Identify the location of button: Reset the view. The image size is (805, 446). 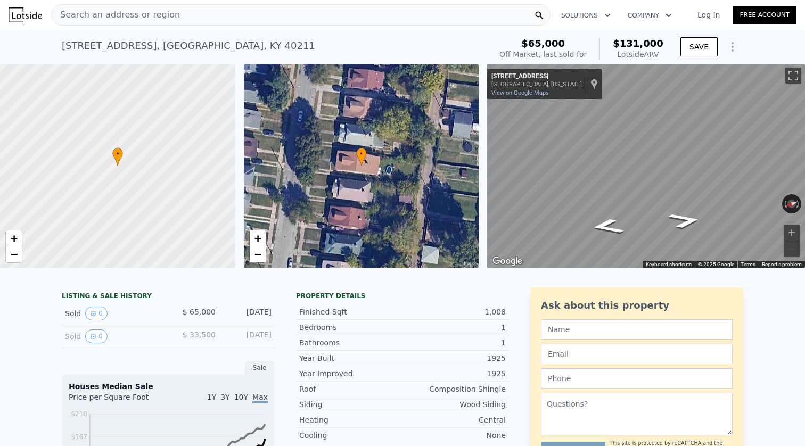
(792, 203).